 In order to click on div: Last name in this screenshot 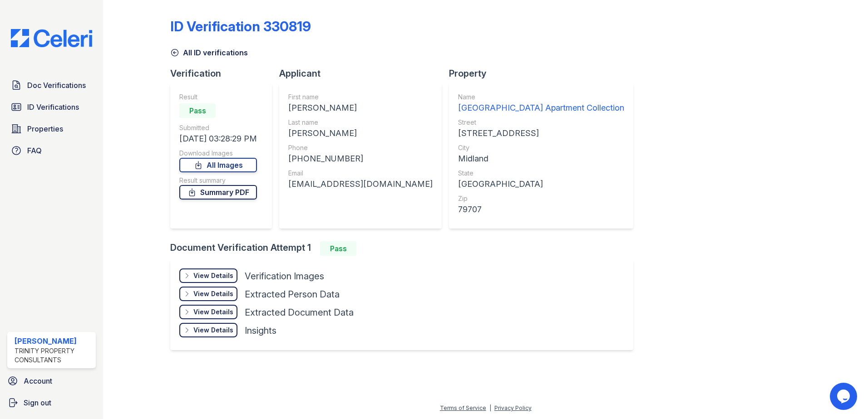, I will do `click(360, 122)`.